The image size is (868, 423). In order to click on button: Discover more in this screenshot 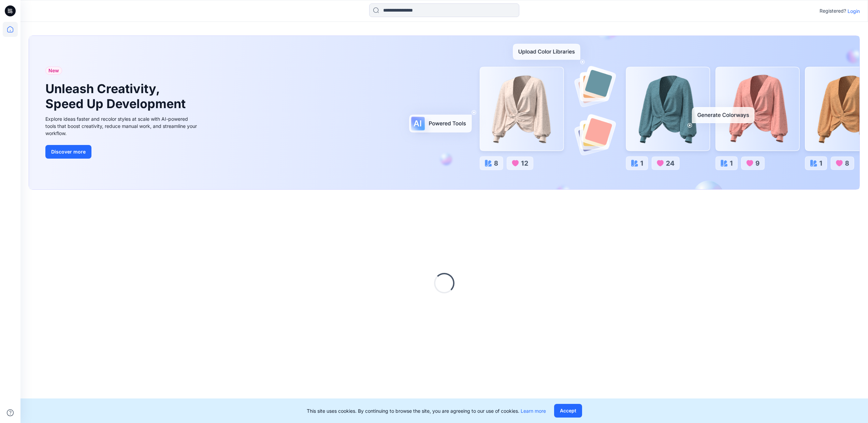, I will do `click(68, 152)`.